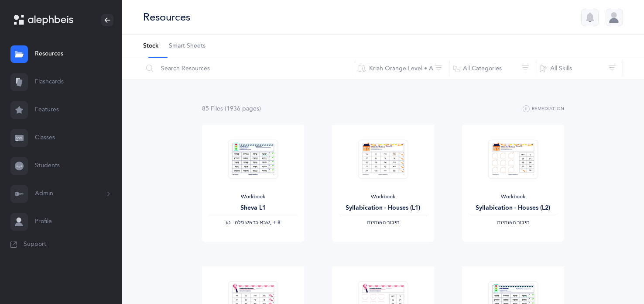 The image size is (644, 304). I want to click on span: 85 File, so click(212, 109).